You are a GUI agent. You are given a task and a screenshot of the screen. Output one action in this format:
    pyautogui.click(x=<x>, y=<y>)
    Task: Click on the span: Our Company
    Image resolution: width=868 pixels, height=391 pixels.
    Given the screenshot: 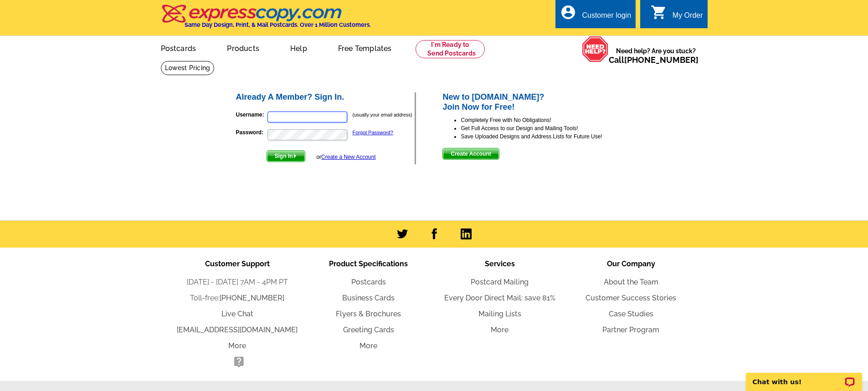 What is the action you would take?
    pyautogui.click(x=631, y=263)
    